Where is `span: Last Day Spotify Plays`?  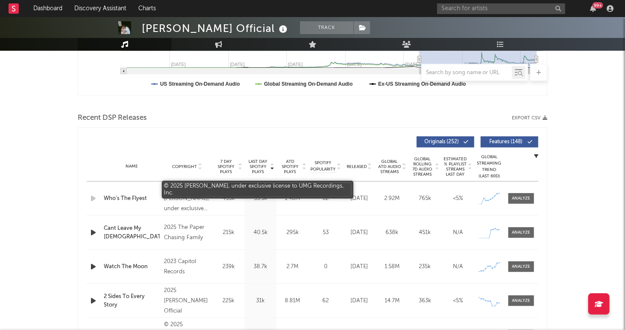 span: Last Day Spotify Plays is located at coordinates (258, 167).